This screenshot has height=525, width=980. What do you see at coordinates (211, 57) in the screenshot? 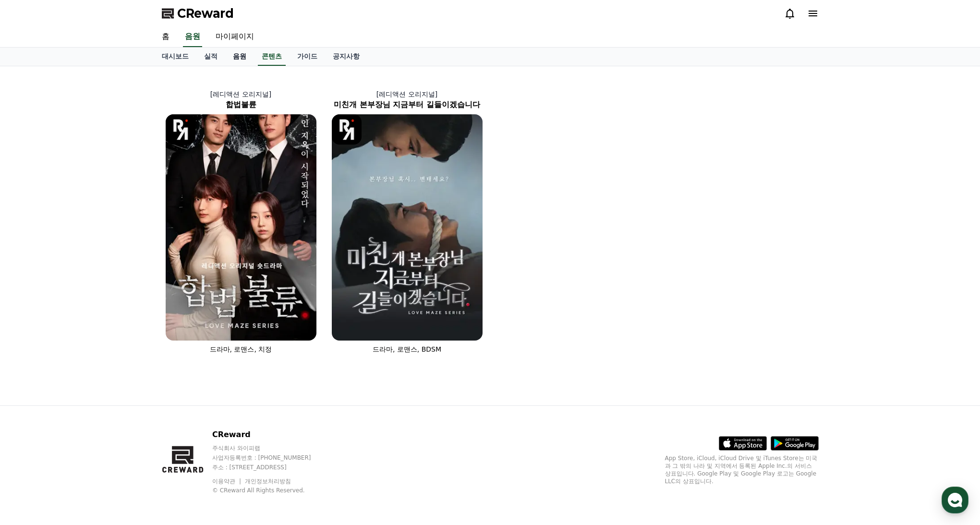
I see `a: 실적` at bounding box center [211, 57].